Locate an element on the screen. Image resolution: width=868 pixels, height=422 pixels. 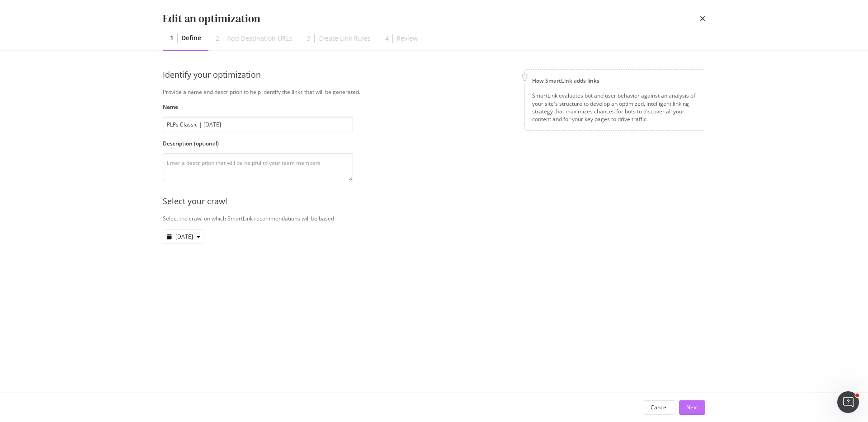
div: times is located at coordinates (702, 18).